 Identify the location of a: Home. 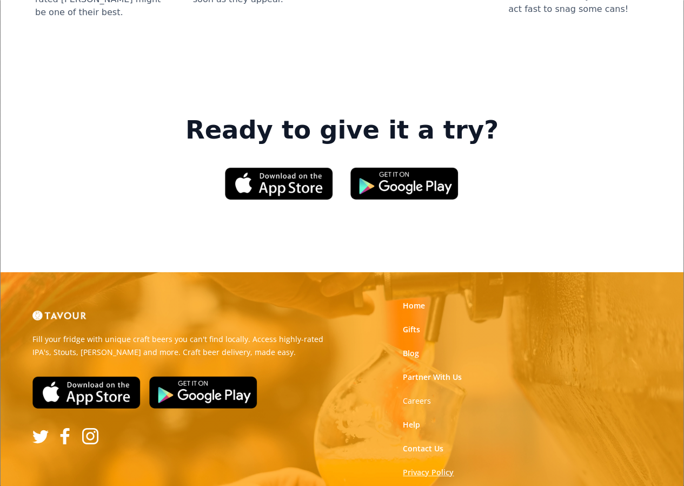
(414, 306).